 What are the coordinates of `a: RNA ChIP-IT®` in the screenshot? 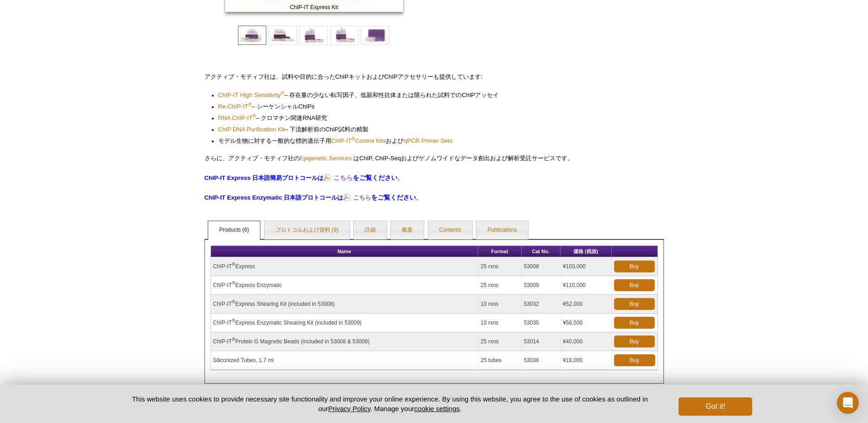 It's located at (237, 118).